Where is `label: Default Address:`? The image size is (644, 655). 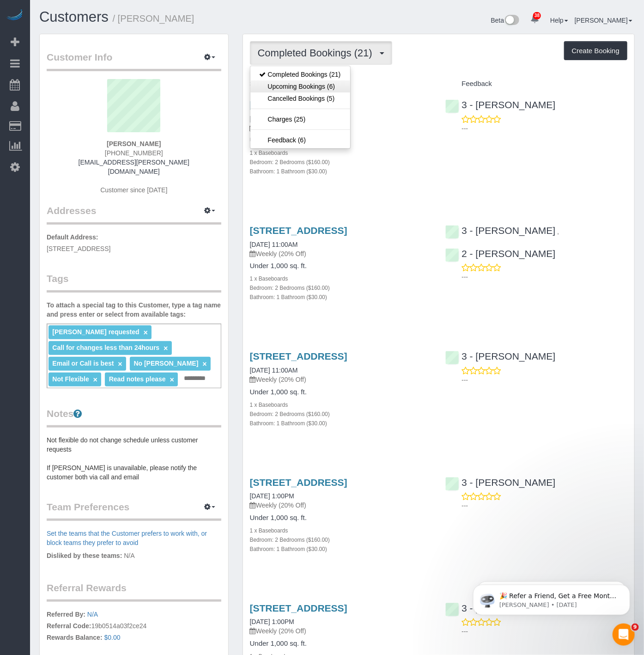
label: Default Address: is located at coordinates (73, 238).